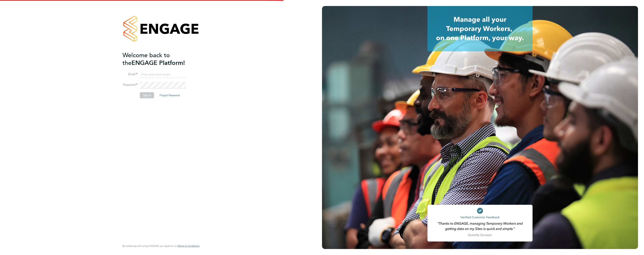 This screenshot has height=255, width=644. I want to click on label: Password, so click(130, 85).